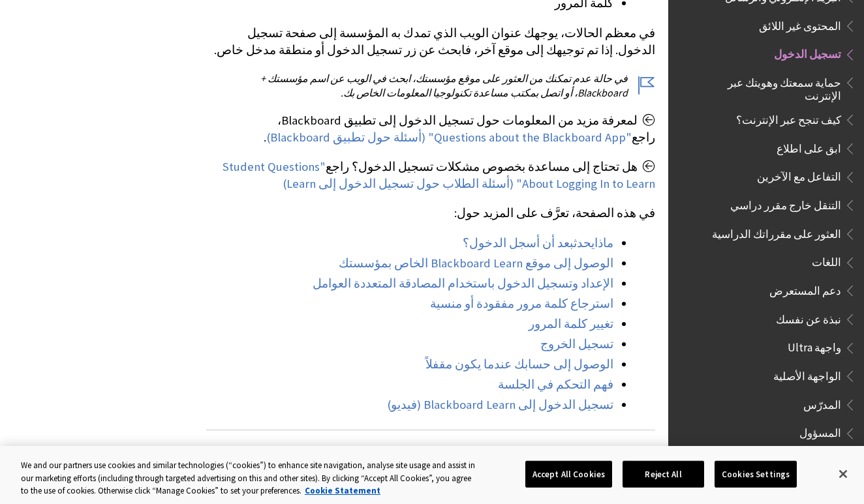 This screenshot has height=504, width=864. Describe the element at coordinates (805, 288) in the screenshot. I see `span: دعم المستعرض` at that location.